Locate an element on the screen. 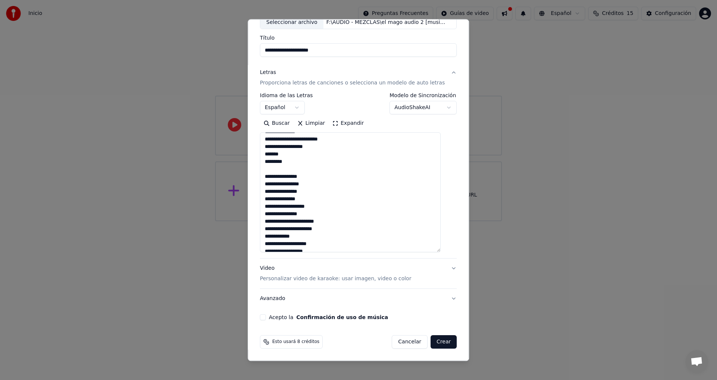 Image resolution: width=717 pixels, height=380 pixels. button: Expandir is located at coordinates (349, 124).